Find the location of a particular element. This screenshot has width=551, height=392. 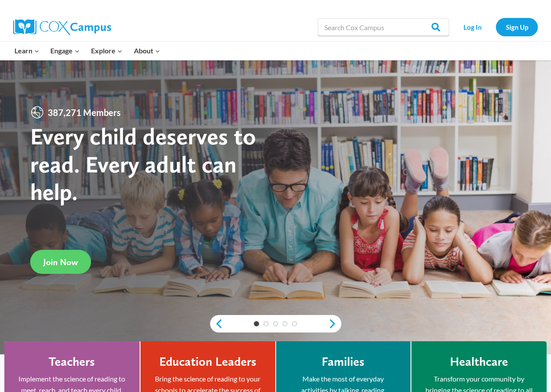

h4: Teachers is located at coordinates (72, 362).